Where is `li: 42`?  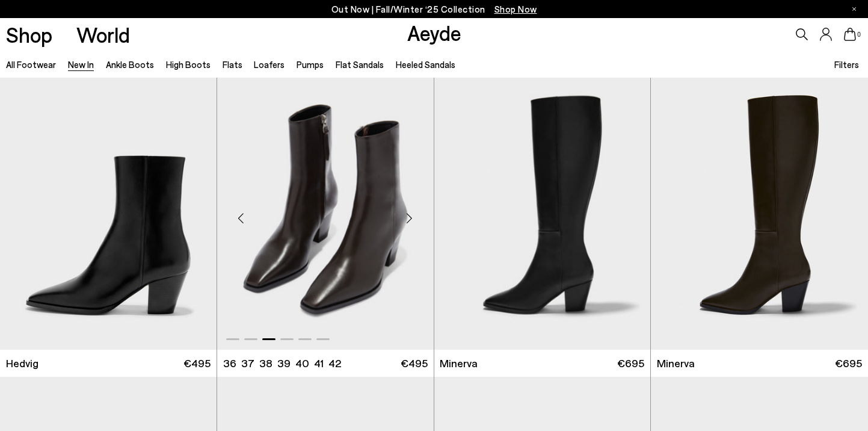
li: 42 is located at coordinates (334, 363).